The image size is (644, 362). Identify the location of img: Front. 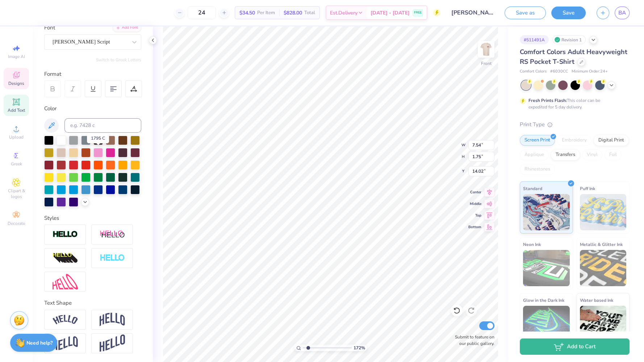
(486, 49).